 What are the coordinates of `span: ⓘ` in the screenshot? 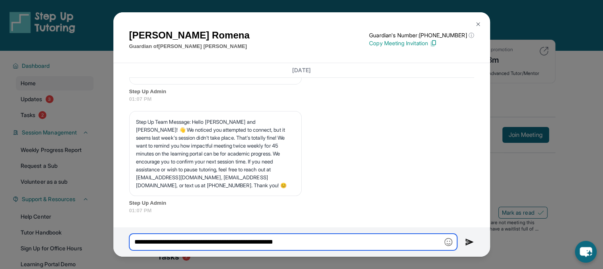 It's located at (471, 35).